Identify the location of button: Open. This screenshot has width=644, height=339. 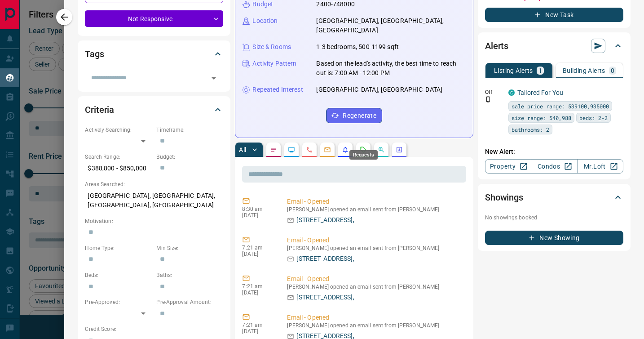
(214, 78).